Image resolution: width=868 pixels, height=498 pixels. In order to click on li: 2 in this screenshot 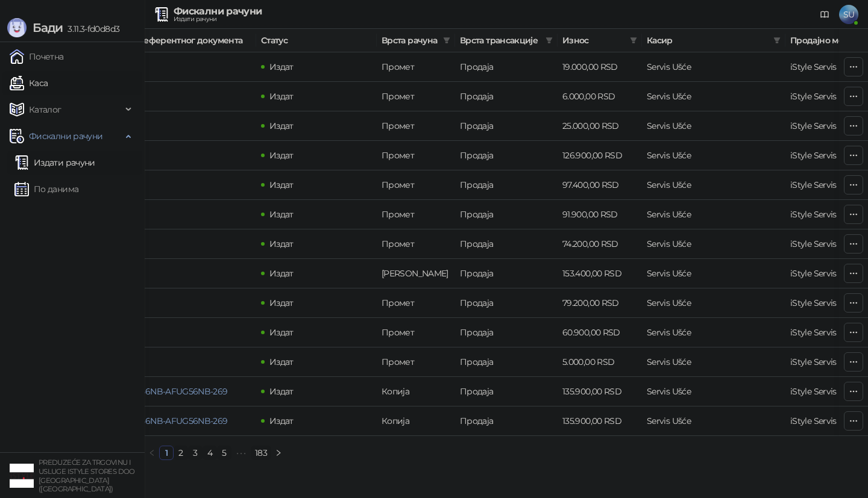, I will do `click(181, 453)`.